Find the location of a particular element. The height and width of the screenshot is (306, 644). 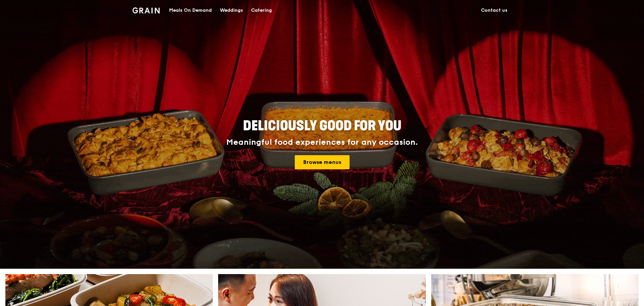

div: Weddings is located at coordinates (232, 10).